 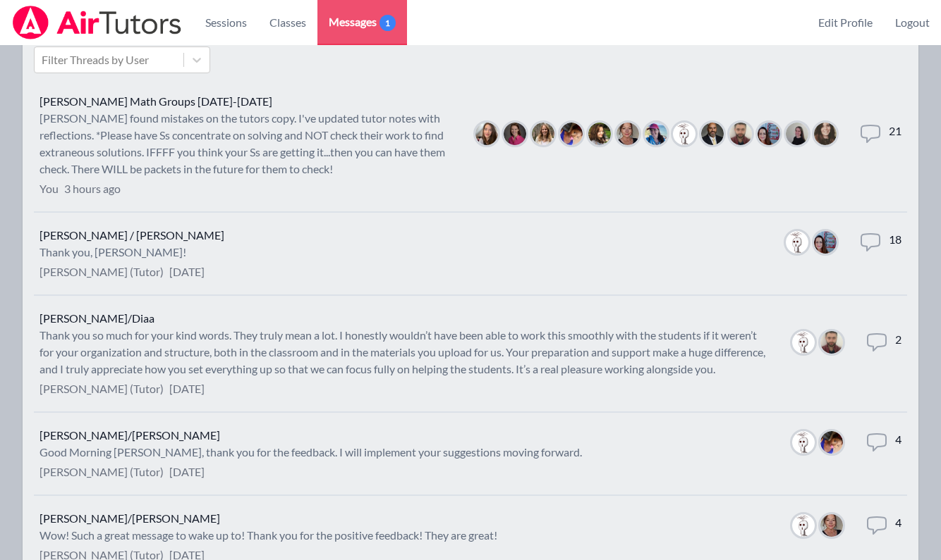 What do you see at coordinates (95, 60) in the screenshot?
I see `div: Filter Threads by User` at bounding box center [95, 60].